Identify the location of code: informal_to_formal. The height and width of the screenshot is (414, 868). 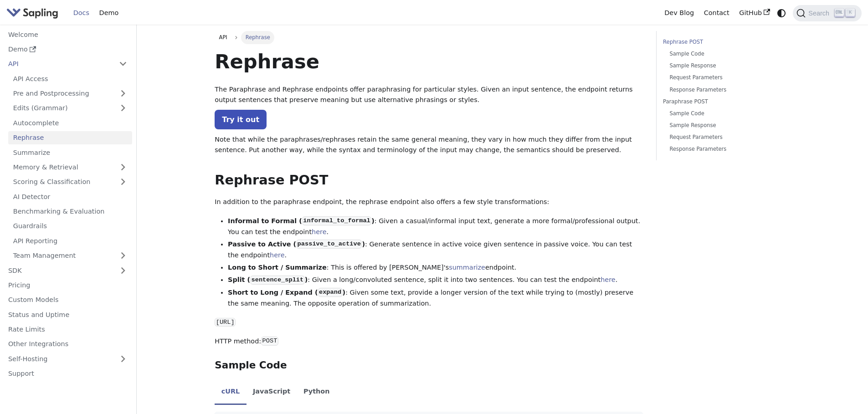
(337, 221).